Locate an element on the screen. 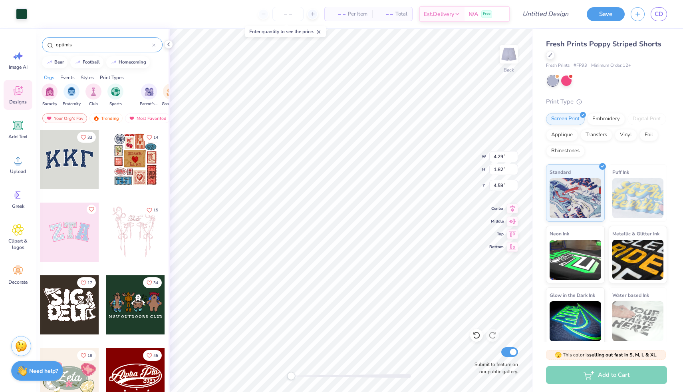 The width and height of the screenshot is (683, 392). button: football is located at coordinates (87, 62).